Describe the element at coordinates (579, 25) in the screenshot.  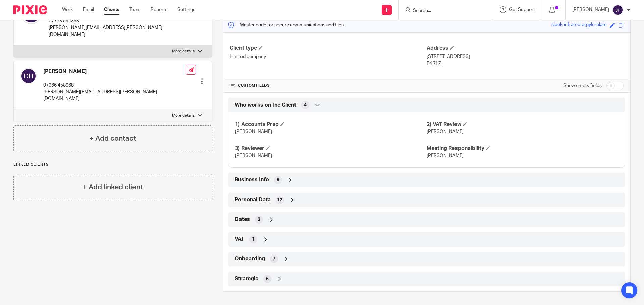
I see `div: sleek-infrared-argyle-plate` at that location.